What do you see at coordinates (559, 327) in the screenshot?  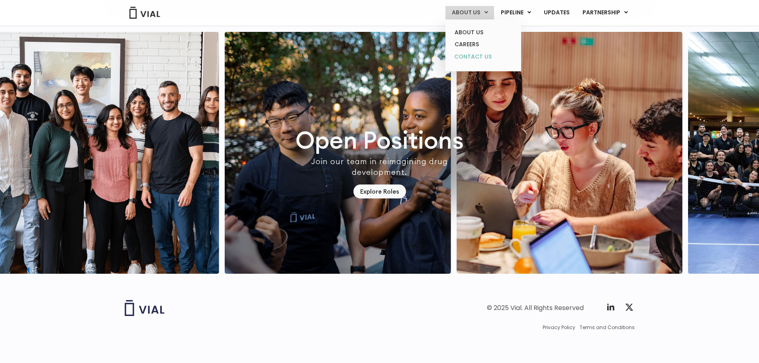 I see `a: Privacy Policy` at bounding box center [559, 327].